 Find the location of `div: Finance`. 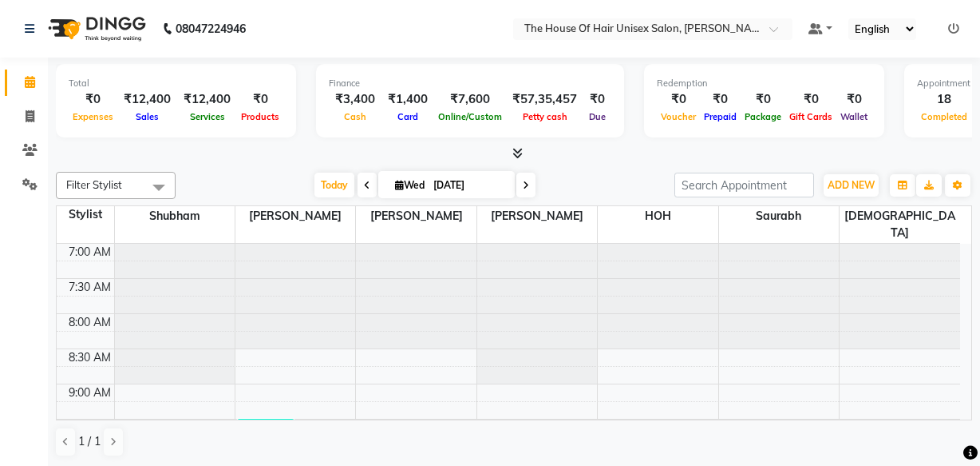

div: Finance is located at coordinates (470, 83).